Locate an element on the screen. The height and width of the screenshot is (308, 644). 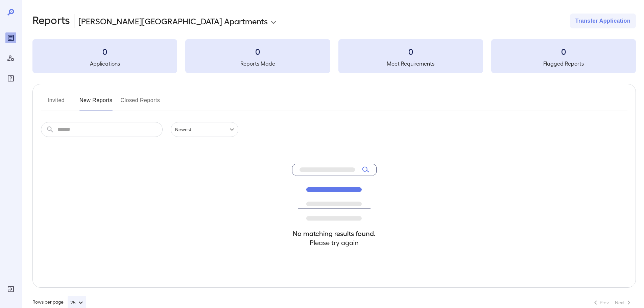
h2: Reports is located at coordinates (51, 21).